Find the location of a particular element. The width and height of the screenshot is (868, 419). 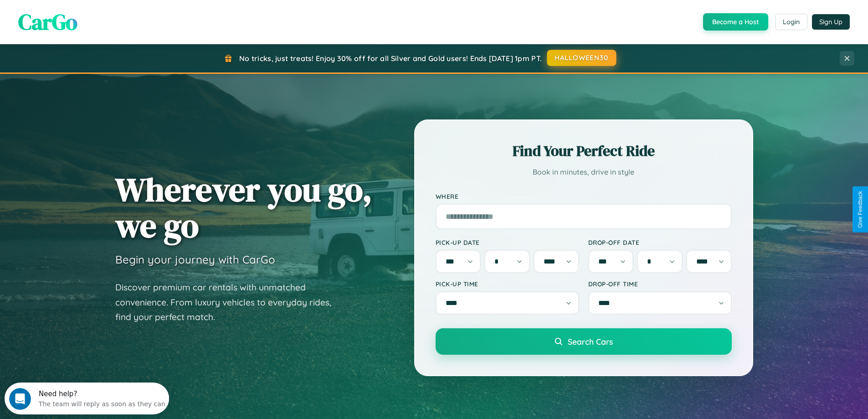

label: Where is located at coordinates (583, 196).